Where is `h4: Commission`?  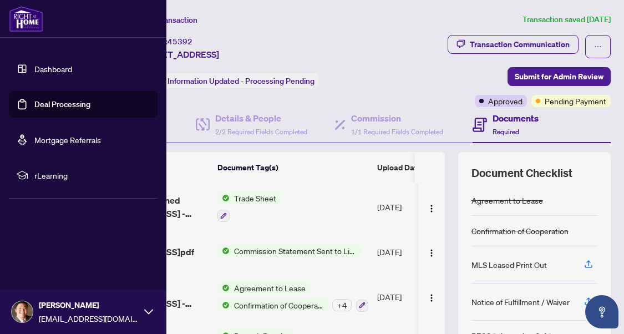
h4: Commission is located at coordinates (397, 118).